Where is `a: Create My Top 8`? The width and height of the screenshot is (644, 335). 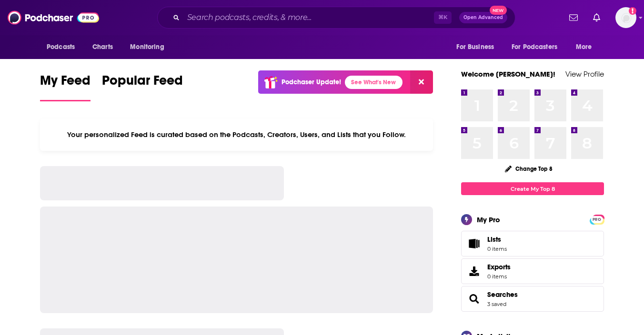
a: Create My Top 8 is located at coordinates (532, 189).